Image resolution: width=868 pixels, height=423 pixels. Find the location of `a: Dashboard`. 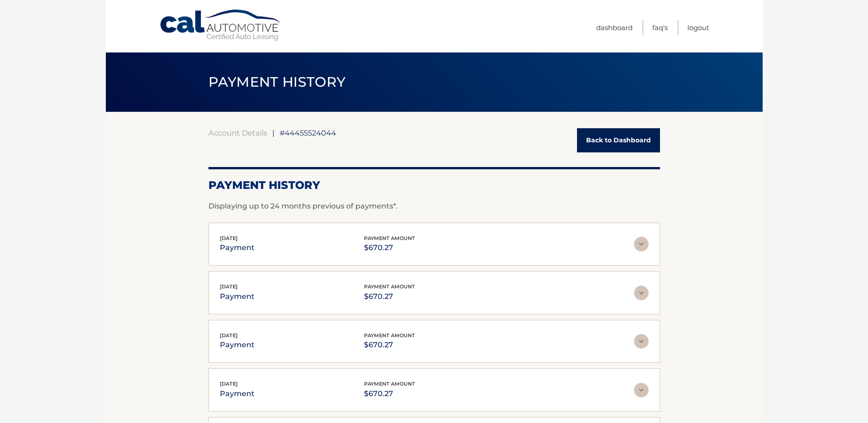

a: Dashboard is located at coordinates (614, 27).